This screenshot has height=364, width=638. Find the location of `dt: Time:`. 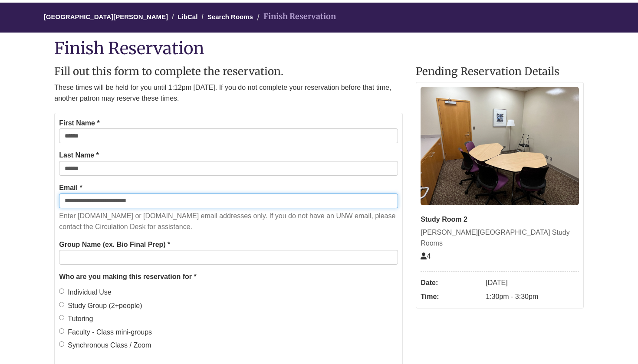

dt: Time: is located at coordinates (451, 297).